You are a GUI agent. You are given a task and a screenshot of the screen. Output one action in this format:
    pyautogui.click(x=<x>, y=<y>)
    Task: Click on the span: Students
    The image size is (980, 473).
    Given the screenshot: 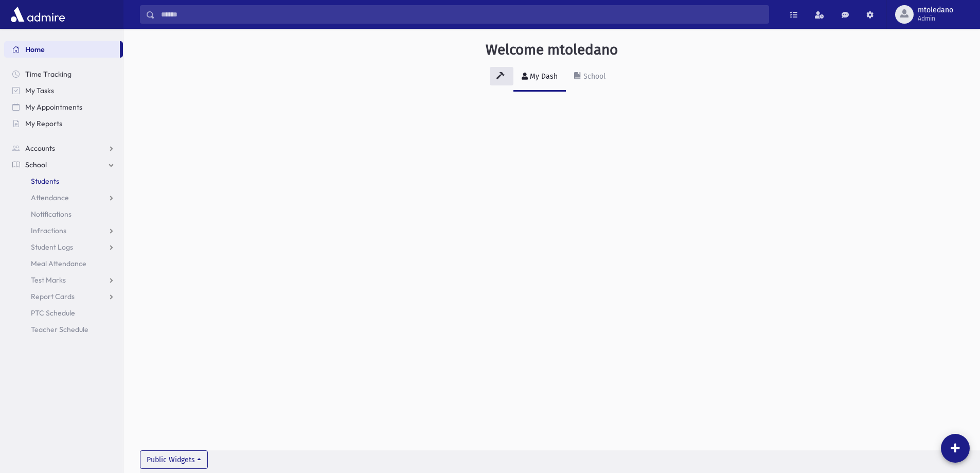 What is the action you would take?
    pyautogui.click(x=45, y=181)
    